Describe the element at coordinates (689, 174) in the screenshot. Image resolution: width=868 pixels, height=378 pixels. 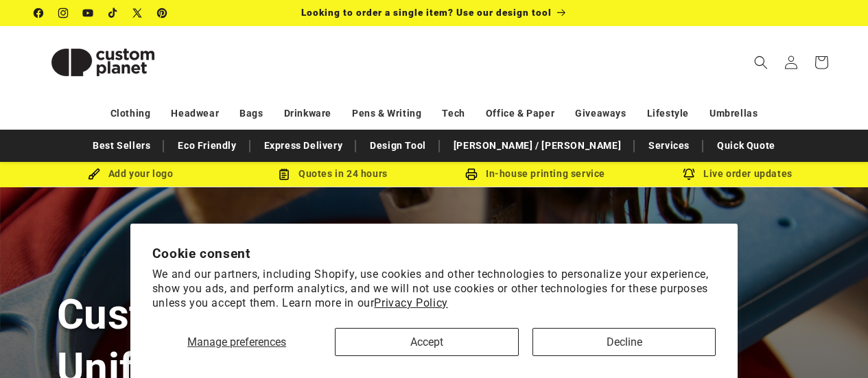
I see `img: Order updates` at that location.